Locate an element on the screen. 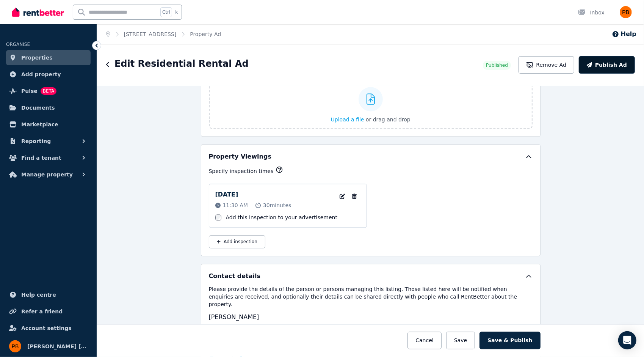  button: Cancel is located at coordinates (424, 340).